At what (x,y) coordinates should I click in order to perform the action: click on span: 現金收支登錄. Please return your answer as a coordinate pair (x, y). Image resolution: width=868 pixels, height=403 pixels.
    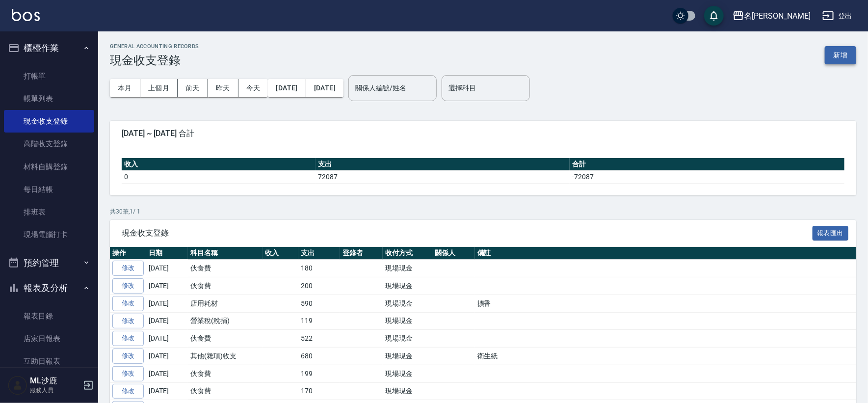
    Looking at the image, I should click on (467, 233).